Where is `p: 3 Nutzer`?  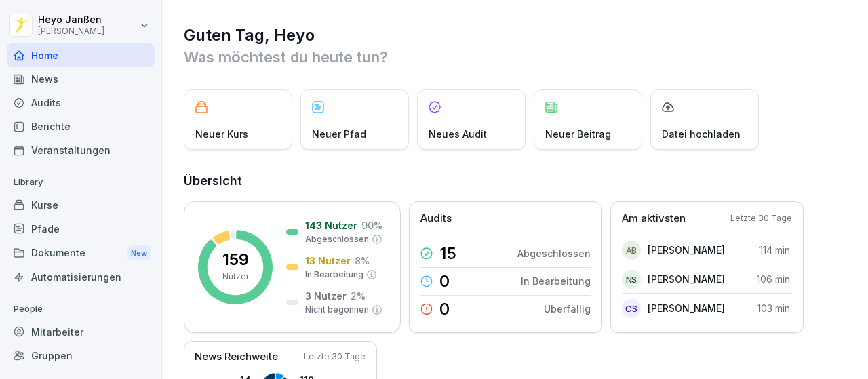
p: 3 Nutzer is located at coordinates (326, 295).